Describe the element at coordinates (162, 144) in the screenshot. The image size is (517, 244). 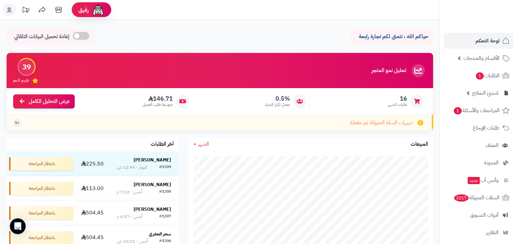
I see `h3: آخر الطلبات` at that location.